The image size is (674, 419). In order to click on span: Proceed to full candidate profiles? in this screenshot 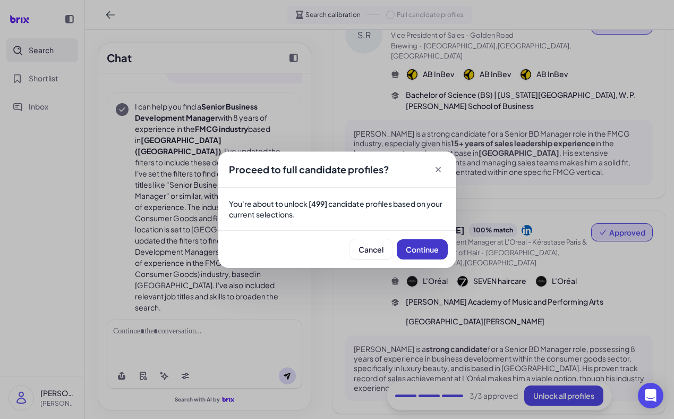, I will do `click(309, 169)`.